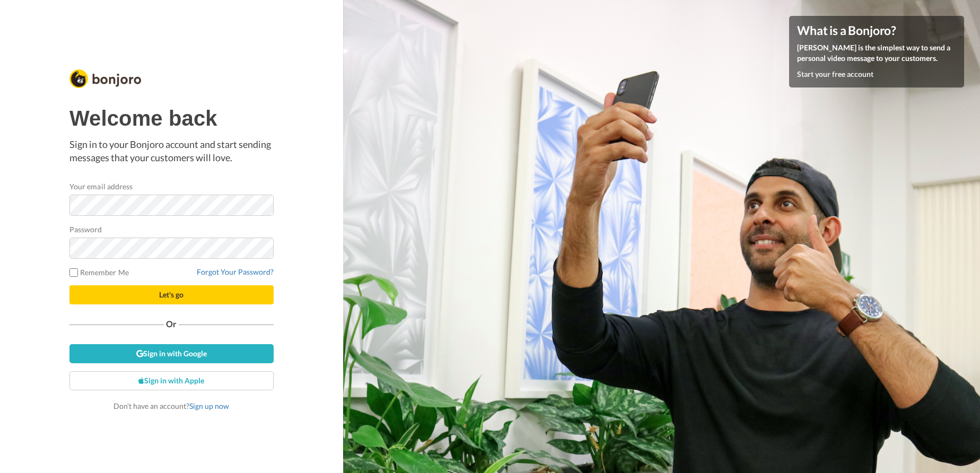  Describe the element at coordinates (171, 406) in the screenshot. I see `span: Don’t have an account?` at that location.